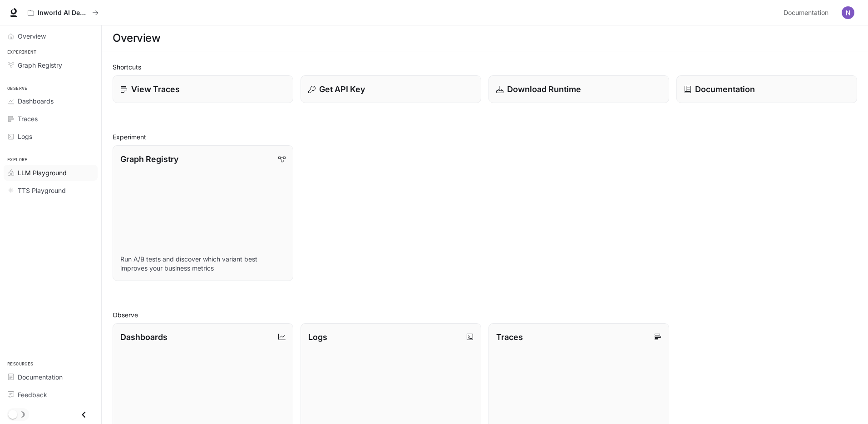 The width and height of the screenshot is (868, 424). What do you see at coordinates (203, 263) in the screenshot?
I see `p: Run A/B tests and discover which variant best improves your business metrics` at bounding box center [203, 263].